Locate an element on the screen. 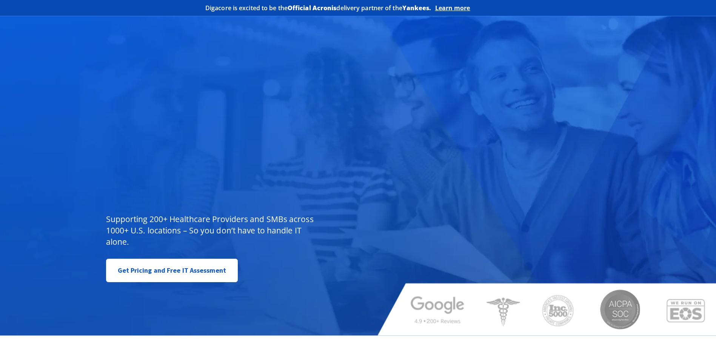 This screenshot has width=716, height=349. h2: Digacore is excited to be the delivery partner of the is located at coordinates (318, 8).